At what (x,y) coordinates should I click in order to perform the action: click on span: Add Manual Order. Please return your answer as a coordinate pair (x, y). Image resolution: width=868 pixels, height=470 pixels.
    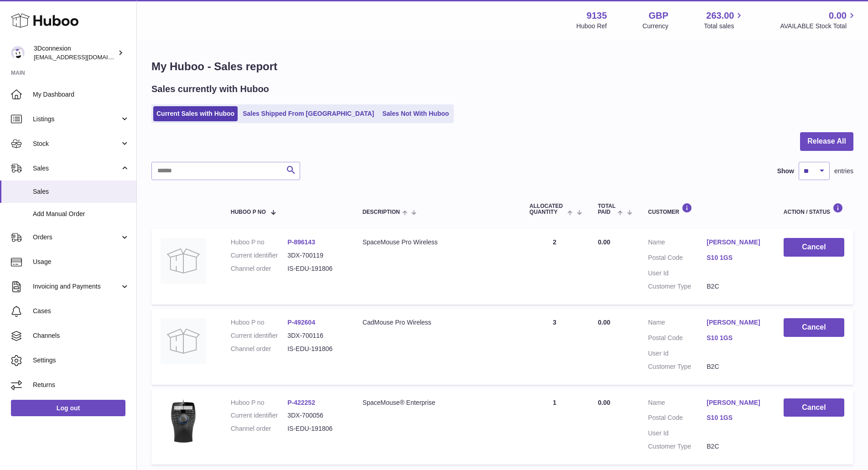
    Looking at the image, I should click on (81, 214).